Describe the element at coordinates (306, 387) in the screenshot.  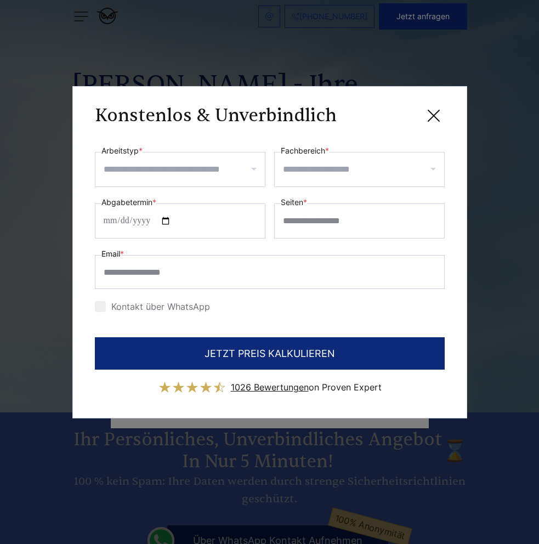
I see `div: on Proven Expert` at that location.